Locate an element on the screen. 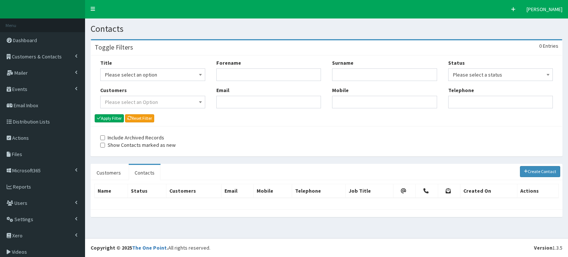 Image resolution: width=568 pixels, height=257 pixels. label: Customers is located at coordinates (113, 90).